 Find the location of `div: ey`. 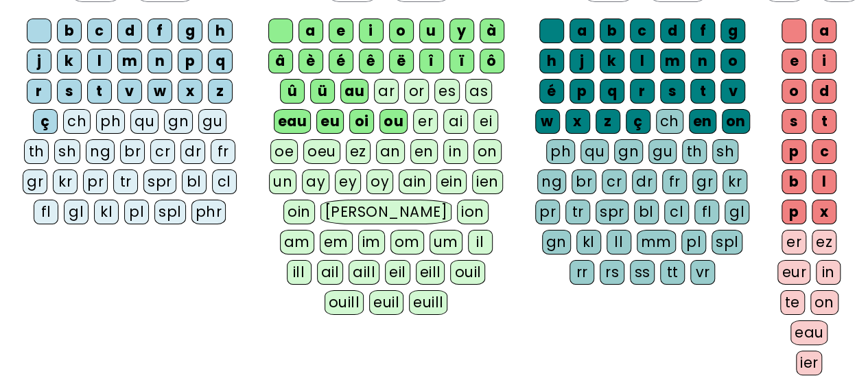

div: ey is located at coordinates (348, 182).